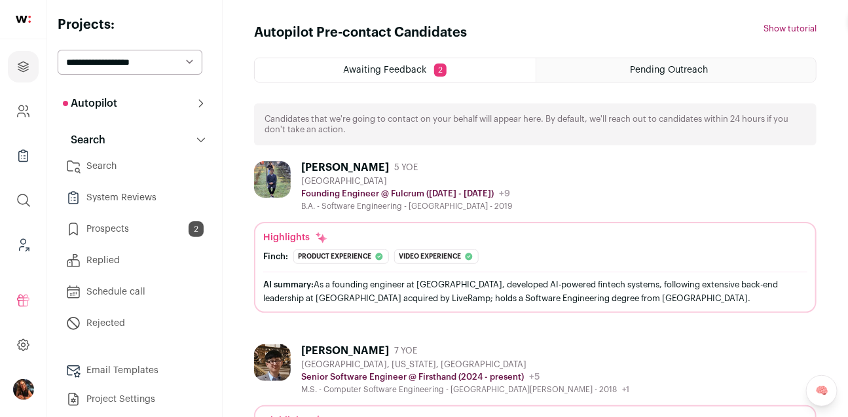  What do you see at coordinates (360, 33) in the screenshot?
I see `h1: Autopilot Pre-contact Candidates` at bounding box center [360, 33].